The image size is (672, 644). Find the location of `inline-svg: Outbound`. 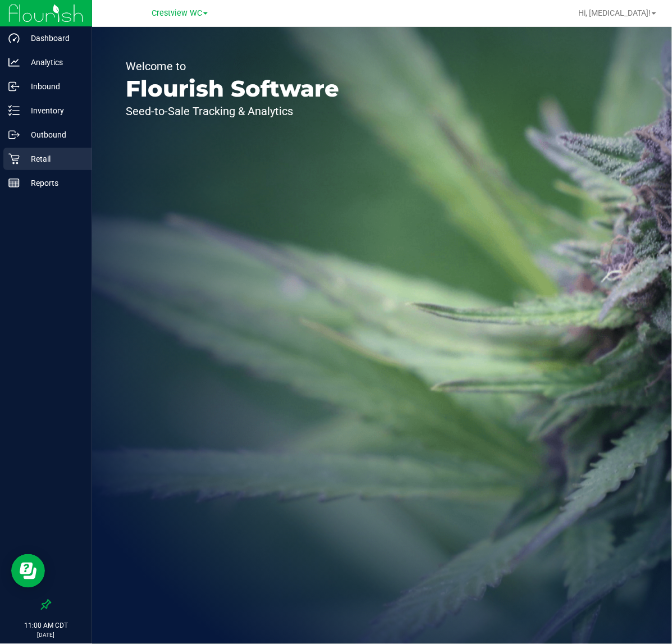

inline-svg: Outbound is located at coordinates (14, 135).